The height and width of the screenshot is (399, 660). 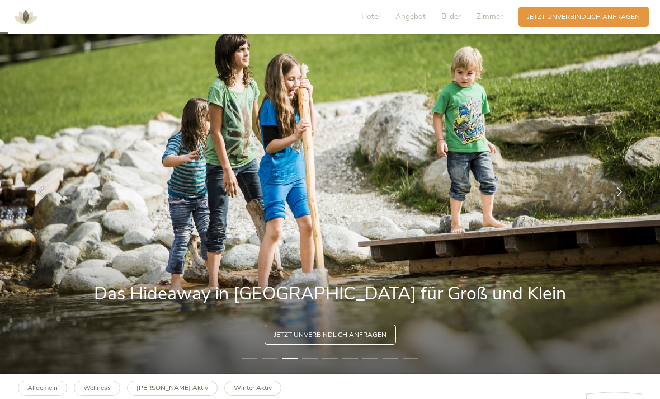 What do you see at coordinates (451, 16) in the screenshot?
I see `span: Bilder` at bounding box center [451, 16].